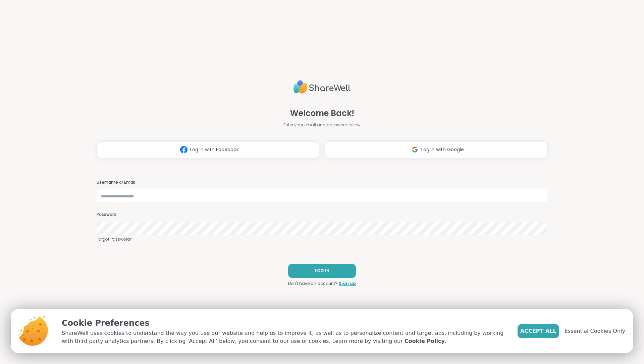 Image resolution: width=644 pixels, height=364 pixels. I want to click on button: Log in with Facebook, so click(208, 150).